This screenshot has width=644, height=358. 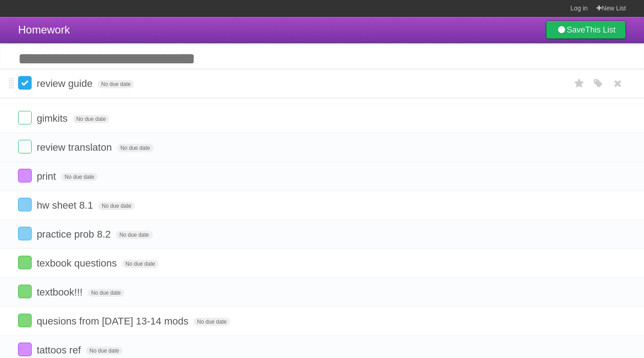 I want to click on span: tattoos ref, so click(x=60, y=349).